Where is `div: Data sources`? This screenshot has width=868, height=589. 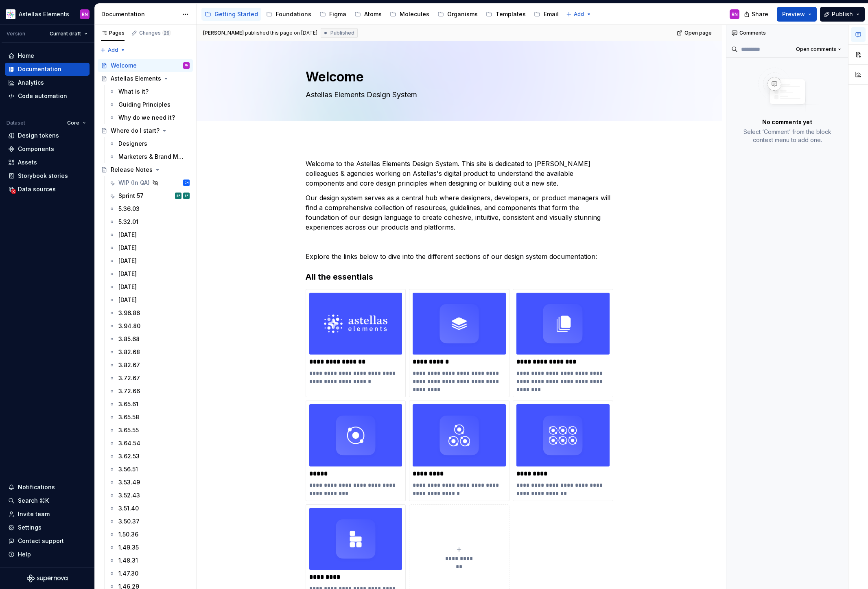
div: Data sources is located at coordinates (36, 189).